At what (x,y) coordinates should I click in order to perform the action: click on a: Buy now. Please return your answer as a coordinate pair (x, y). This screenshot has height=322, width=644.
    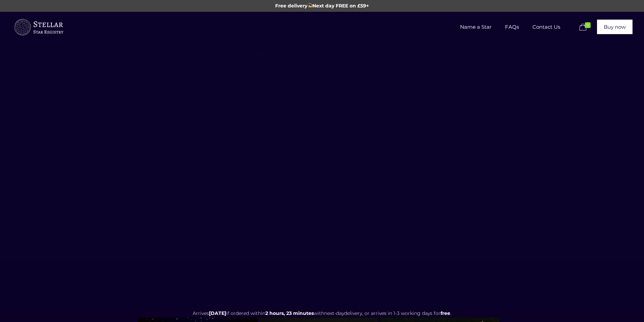
    Looking at the image, I should click on (614, 27).